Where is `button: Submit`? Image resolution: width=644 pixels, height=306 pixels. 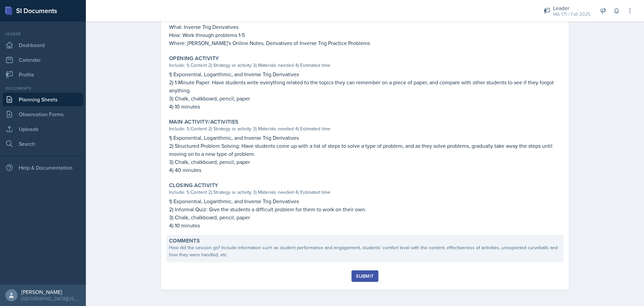
button: Submit is located at coordinates (365, 276).